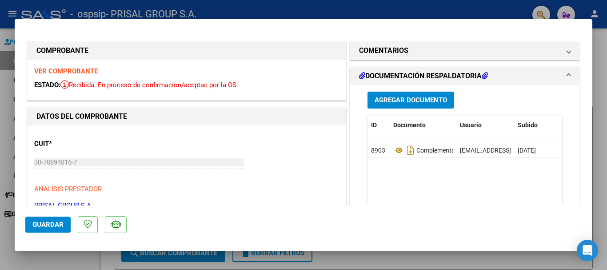 This screenshot has height=270, width=607. Describe the element at coordinates (68, 189) in the screenshot. I see `span: ANALISIS PRESTADOR` at that location.